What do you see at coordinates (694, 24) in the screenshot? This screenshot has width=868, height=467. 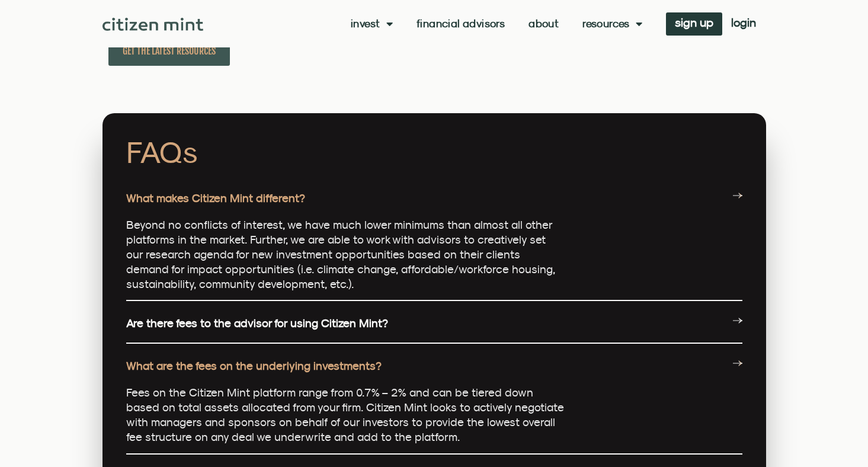 I see `a: sign up` at bounding box center [694, 24].